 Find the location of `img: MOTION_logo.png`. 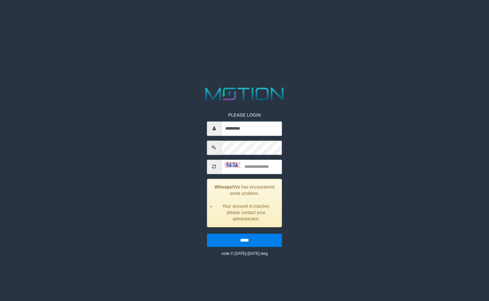

img: MOTION_logo.png is located at coordinates (244, 94).